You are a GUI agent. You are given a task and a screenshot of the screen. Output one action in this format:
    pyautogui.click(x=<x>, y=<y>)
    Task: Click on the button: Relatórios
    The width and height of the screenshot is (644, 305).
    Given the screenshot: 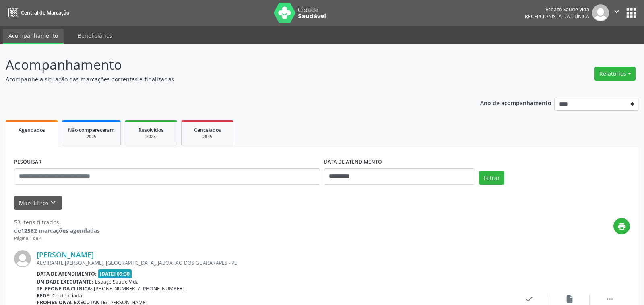 What is the action you would take?
    pyautogui.click(x=615, y=73)
    